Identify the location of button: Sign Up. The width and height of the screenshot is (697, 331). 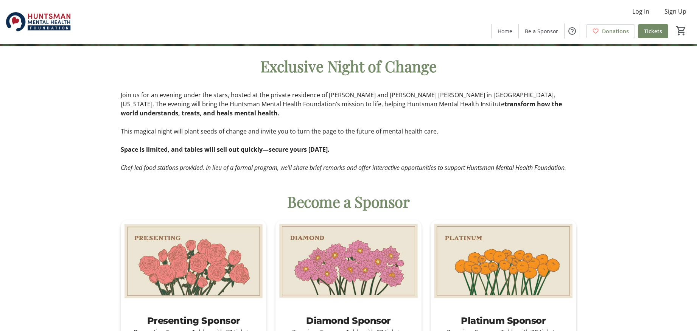
(676, 11).